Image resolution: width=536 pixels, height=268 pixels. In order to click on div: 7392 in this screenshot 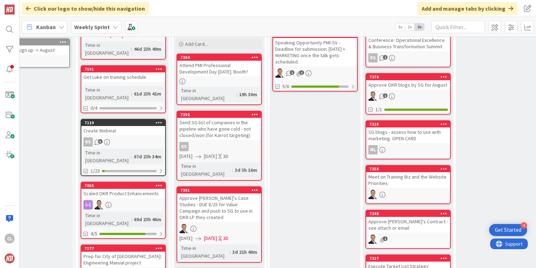, I will do `click(221, 115)`.